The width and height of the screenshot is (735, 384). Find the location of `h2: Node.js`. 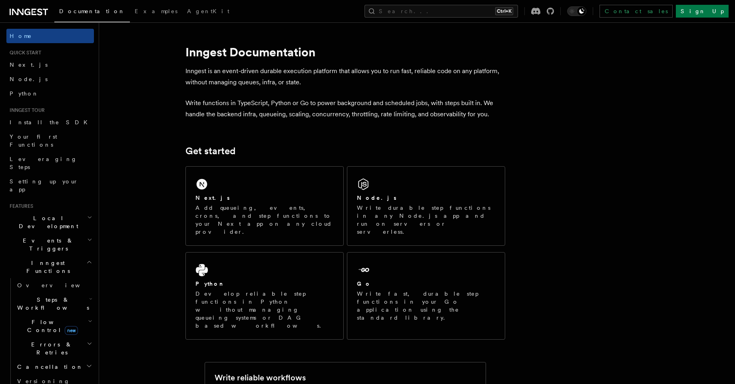

h2: Node.js is located at coordinates (377, 198).